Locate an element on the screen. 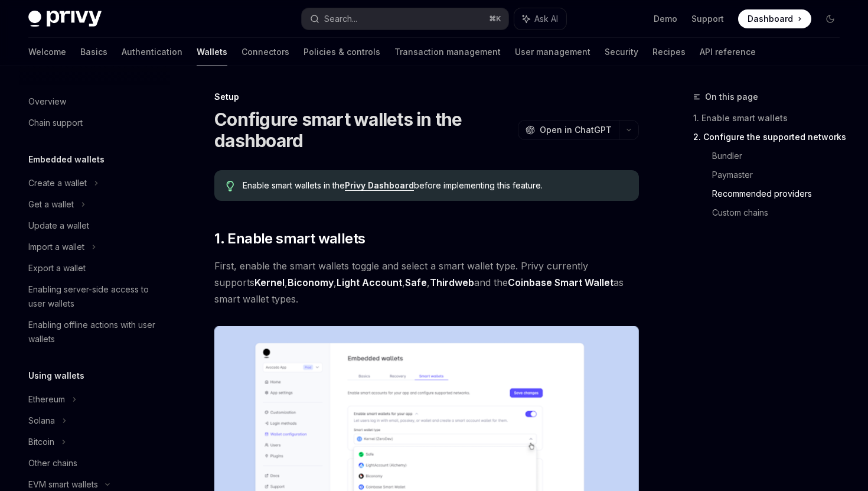 This screenshot has width=868, height=491. div: Bitcoin is located at coordinates (41, 442).